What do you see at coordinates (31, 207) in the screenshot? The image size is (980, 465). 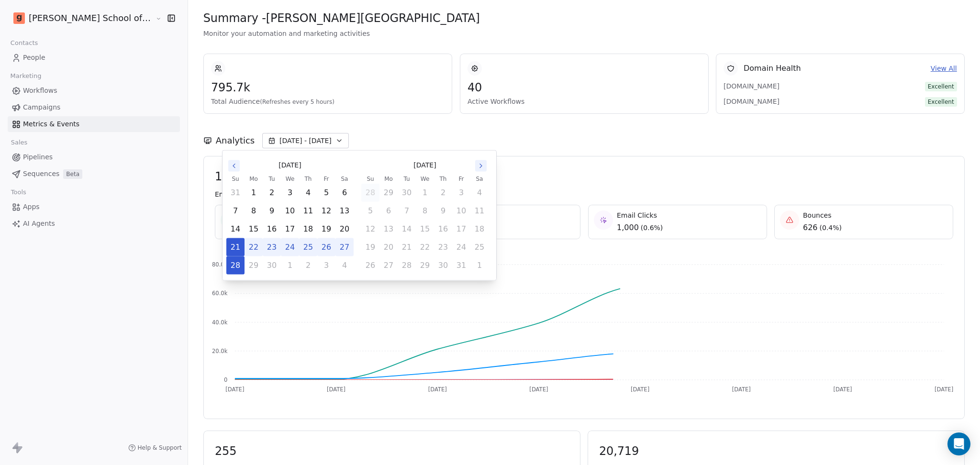 I see `span: Apps` at bounding box center [31, 207].